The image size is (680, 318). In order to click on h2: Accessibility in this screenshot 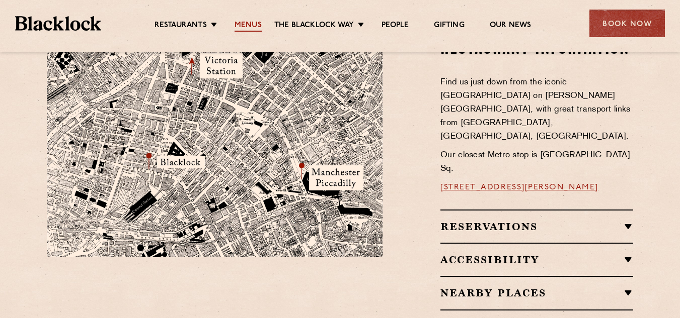, I will do `click(536, 260)`.